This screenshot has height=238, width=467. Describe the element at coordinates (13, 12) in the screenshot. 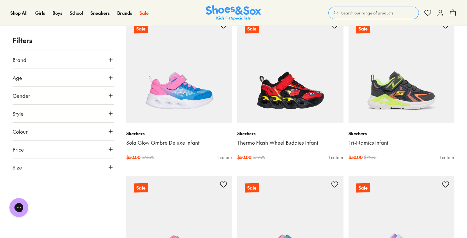

I see `button: Open gorgias live chat` at that location.